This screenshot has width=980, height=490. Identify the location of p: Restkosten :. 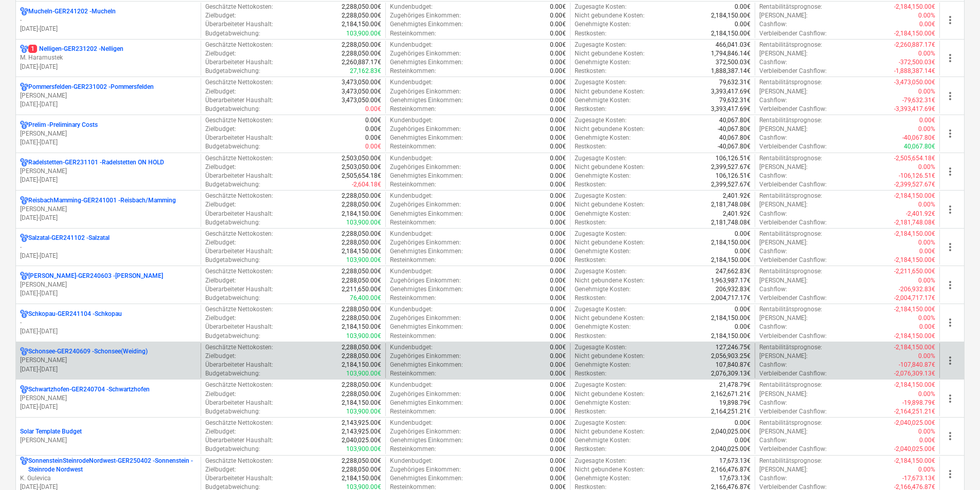
(591, 223).